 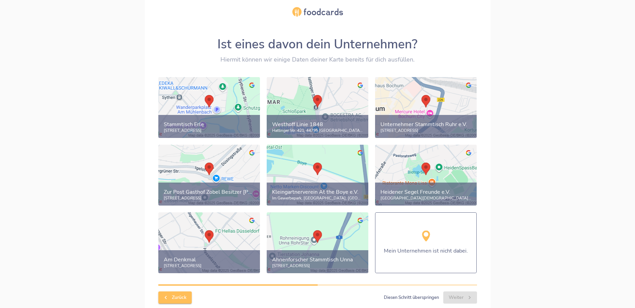 I want to click on div: Stammtisch Erle, so click(x=209, y=124).